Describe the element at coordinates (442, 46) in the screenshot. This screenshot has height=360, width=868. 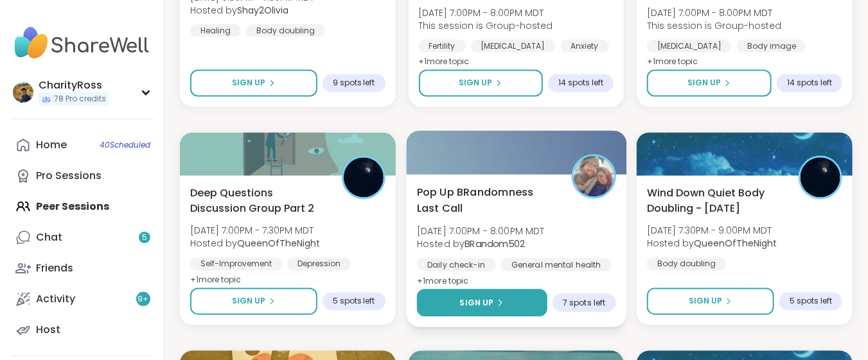
I see `div: Fertility` at that location.